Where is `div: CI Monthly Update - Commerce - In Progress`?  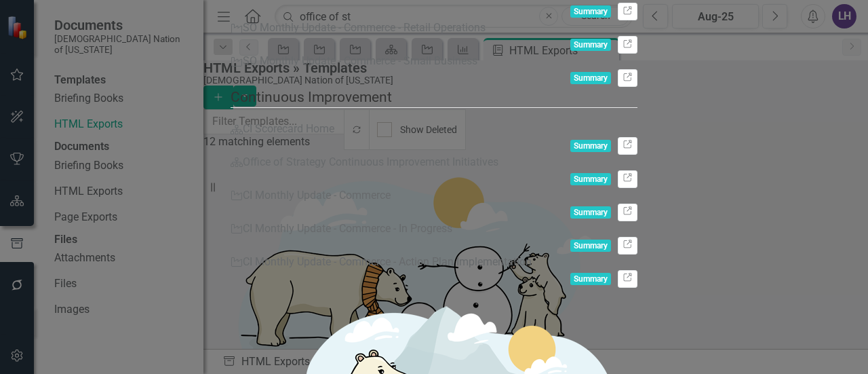
div: CI Monthly Update - Commerce - In Progress is located at coordinates (347, 229).